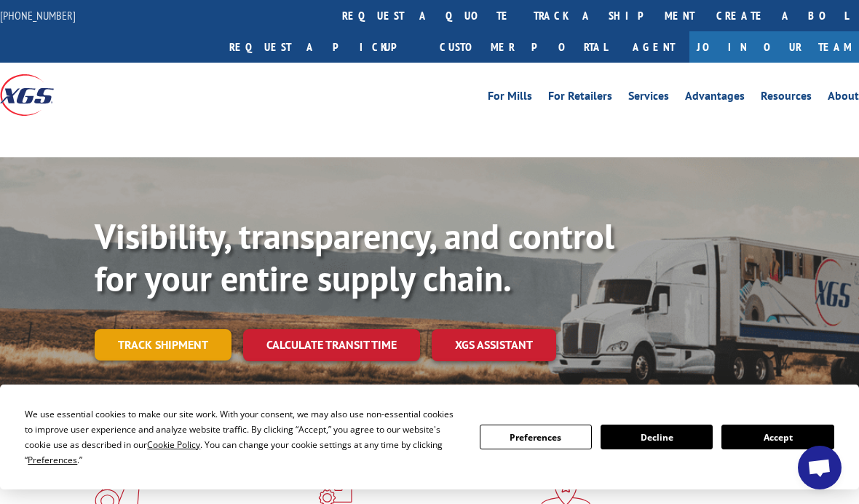 This screenshot has height=504, width=859. I want to click on span: Cookie Policy, so click(173, 444).